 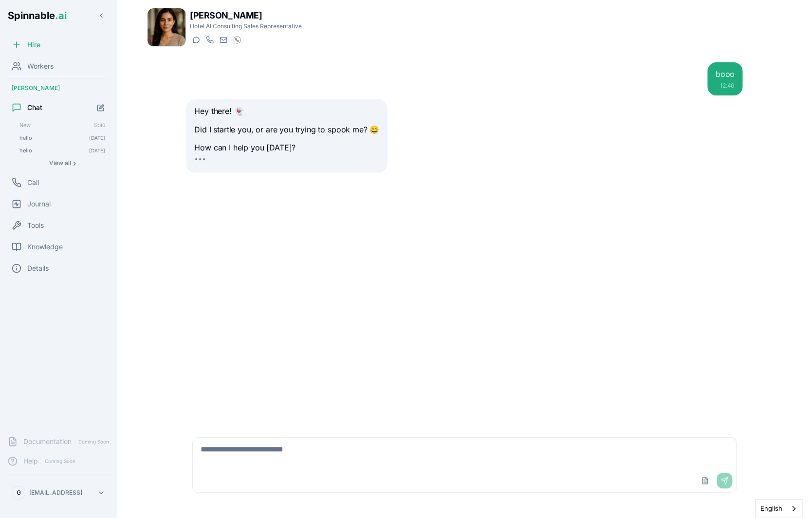 What do you see at coordinates (63, 163) in the screenshot?
I see `button: Show all conversations` at bounding box center [63, 163].